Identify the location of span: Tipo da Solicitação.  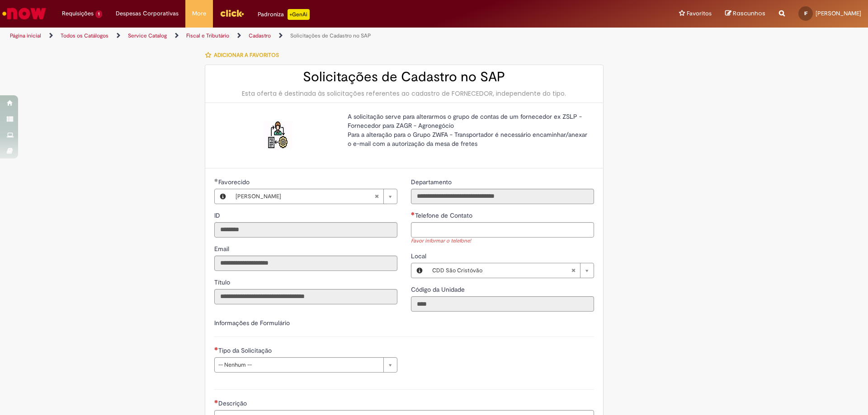
(246, 351).